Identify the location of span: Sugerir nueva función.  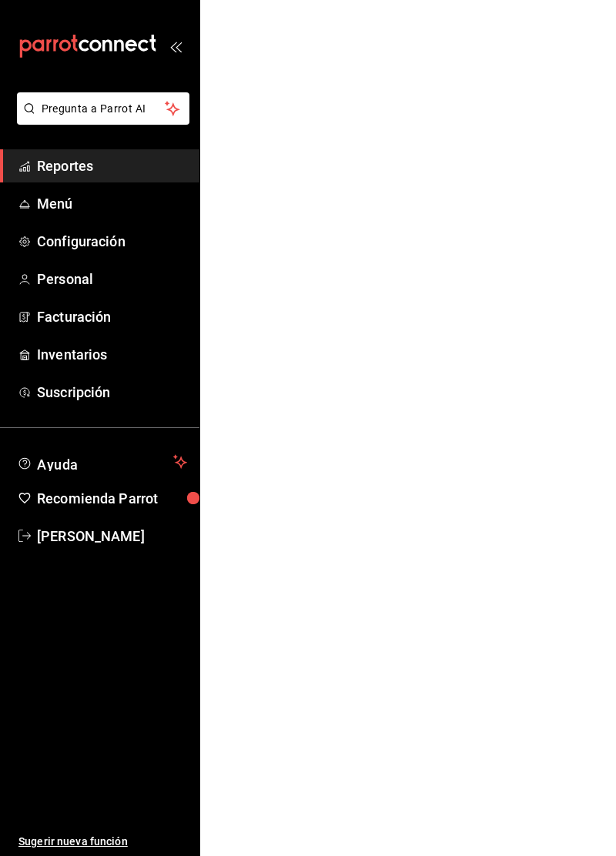
(103, 841).